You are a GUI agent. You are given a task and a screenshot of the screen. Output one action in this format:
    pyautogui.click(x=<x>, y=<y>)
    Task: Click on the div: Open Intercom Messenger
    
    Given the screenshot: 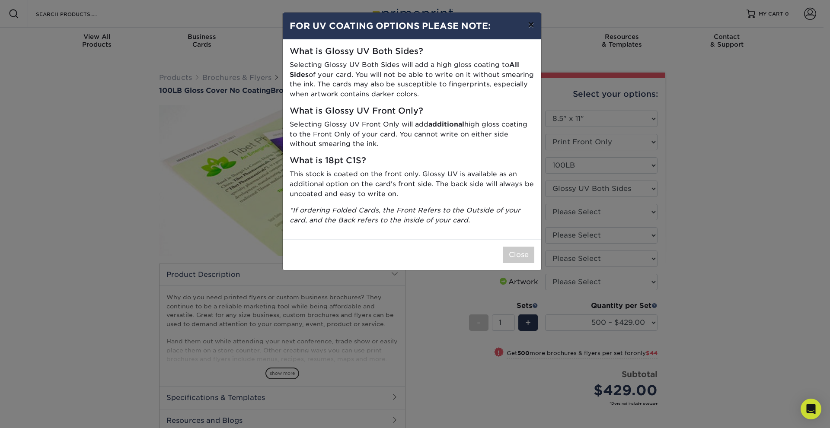 What is the action you would take?
    pyautogui.click(x=811, y=409)
    